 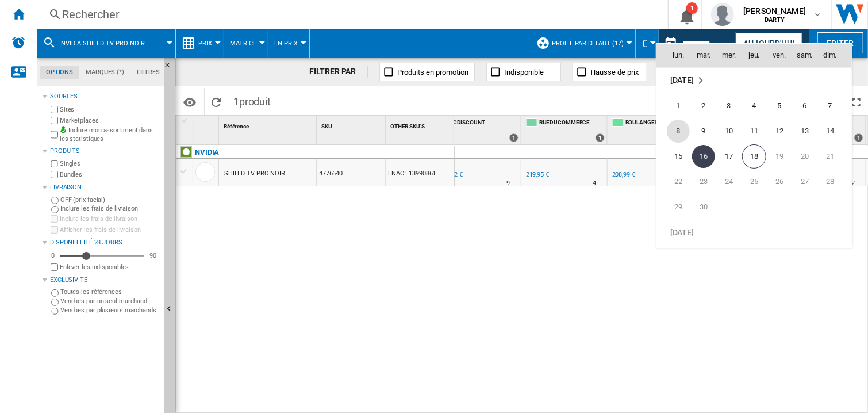 I want to click on td: Thursday September 25 2025, so click(x=754, y=181).